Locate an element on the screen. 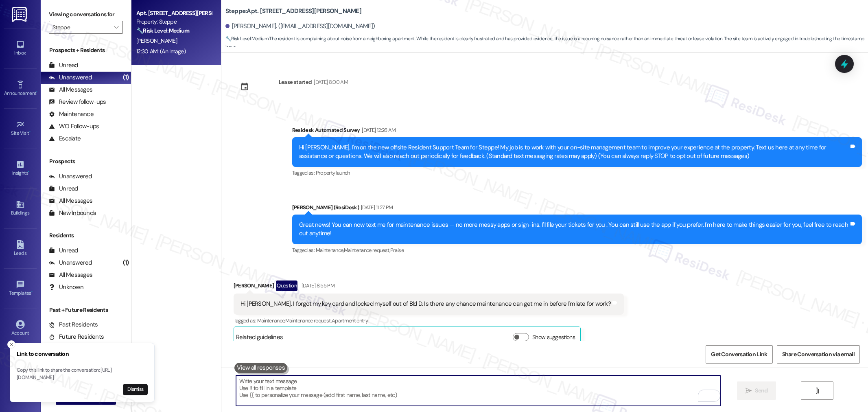 Image resolution: width=868 pixels, height=412 pixels. a: Buildings is located at coordinates (21, 208).